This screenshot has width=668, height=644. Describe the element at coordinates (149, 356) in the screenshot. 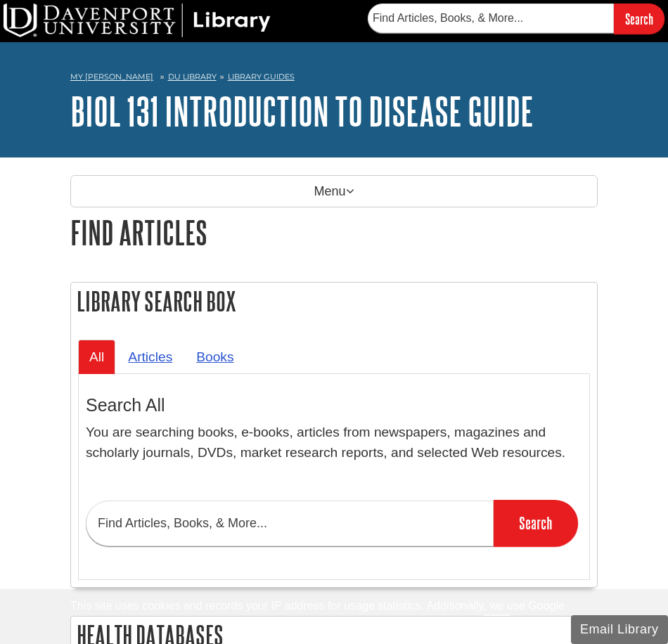

I see `a: Articles` at that location.